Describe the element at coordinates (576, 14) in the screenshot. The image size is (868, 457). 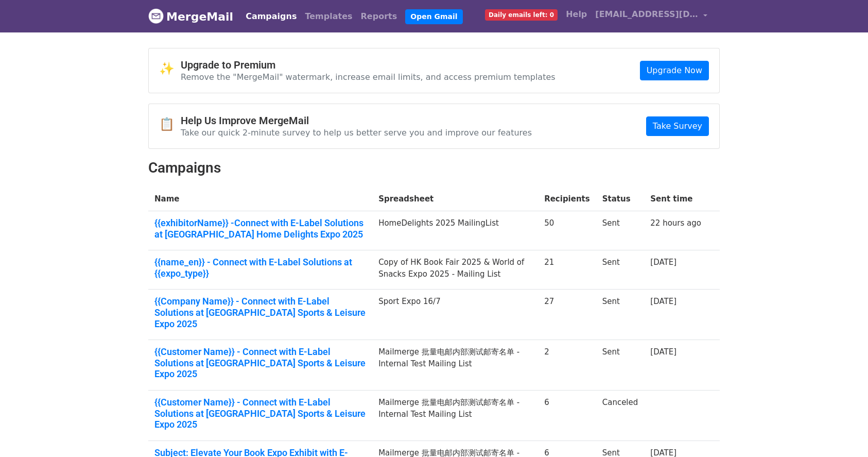
I see `a: Help` at that location.